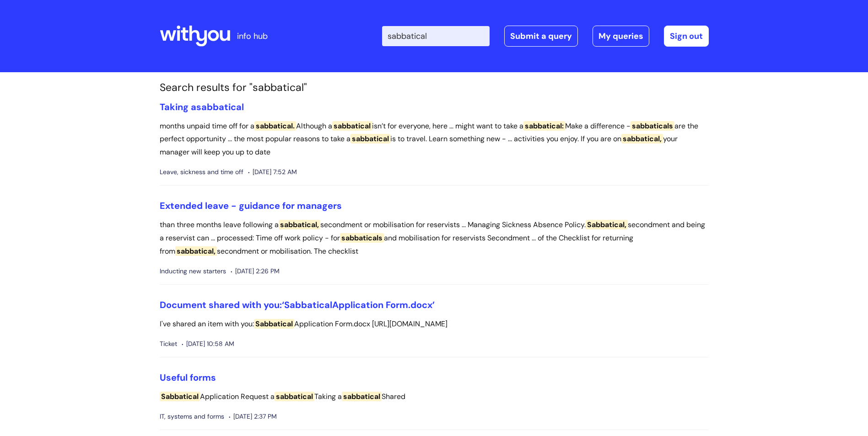 Image resolution: width=868 pixels, height=436 pixels. What do you see at coordinates (686, 36) in the screenshot?
I see `a: Sign out` at bounding box center [686, 36].